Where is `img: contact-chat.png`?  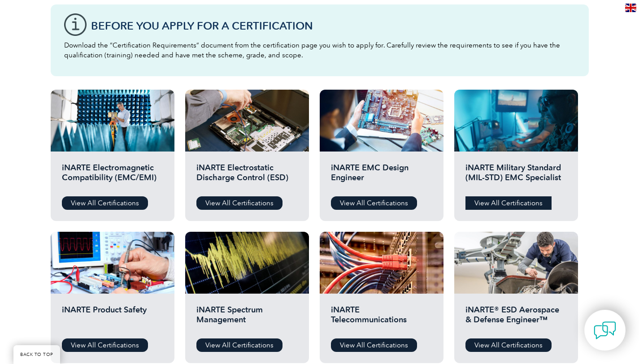
img: contact-chat.png is located at coordinates (605, 330).